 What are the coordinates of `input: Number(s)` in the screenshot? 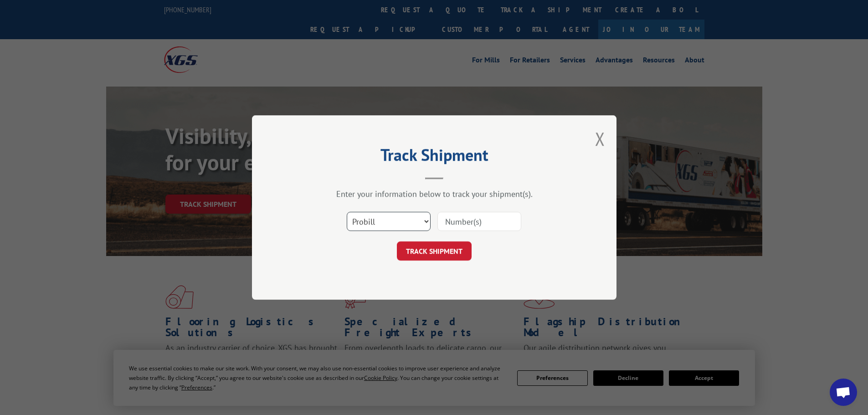 It's located at (480, 221).